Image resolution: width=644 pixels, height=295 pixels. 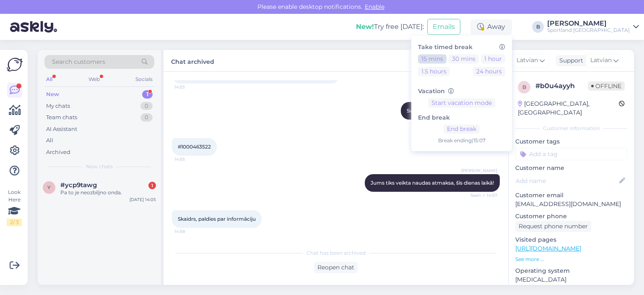 What do you see at coordinates (78, 62) in the screenshot?
I see `span: Search customers` at bounding box center [78, 62].